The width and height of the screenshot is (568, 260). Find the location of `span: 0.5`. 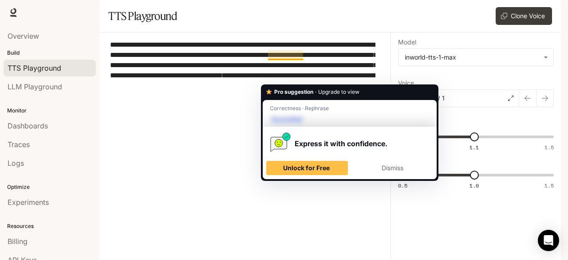

span: 0.5 is located at coordinates (403, 185).